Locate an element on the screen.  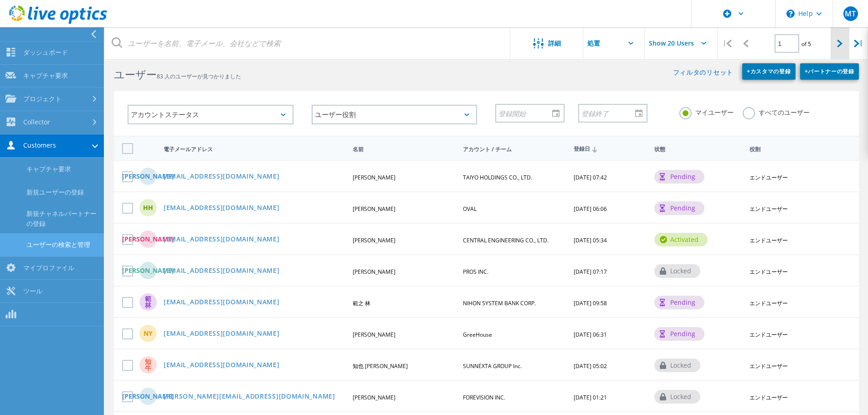
span: of 5 is located at coordinates (807, 44).